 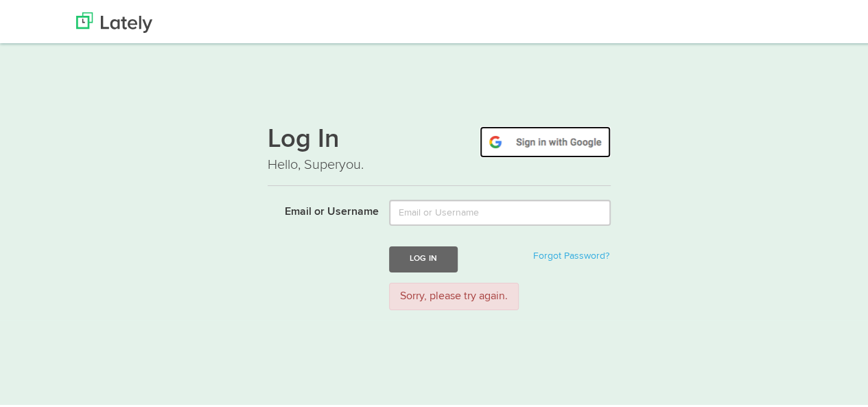 What do you see at coordinates (439, 162) in the screenshot?
I see `p: Hello, Superyou.` at bounding box center [439, 162].